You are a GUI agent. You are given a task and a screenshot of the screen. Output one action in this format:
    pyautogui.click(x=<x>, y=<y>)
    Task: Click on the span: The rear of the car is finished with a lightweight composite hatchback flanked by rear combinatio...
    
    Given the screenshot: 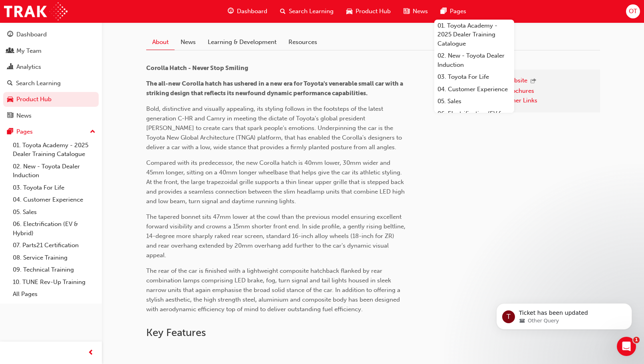 What is the action you would take?
    pyautogui.click(x=274, y=290)
    